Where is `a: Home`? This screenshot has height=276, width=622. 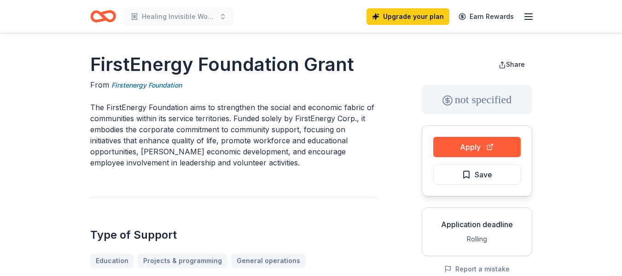
a: Home is located at coordinates (103, 16).